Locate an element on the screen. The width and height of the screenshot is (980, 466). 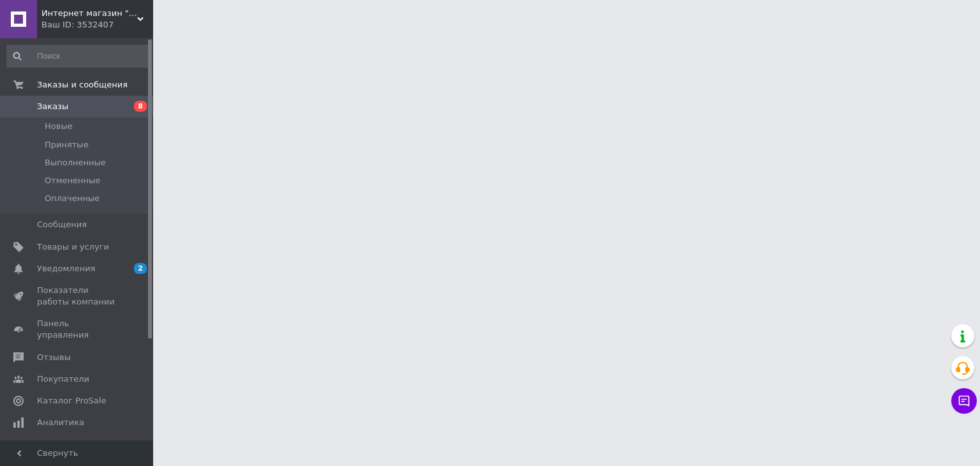
span: Показатели работы компании is located at coordinates (77, 296).